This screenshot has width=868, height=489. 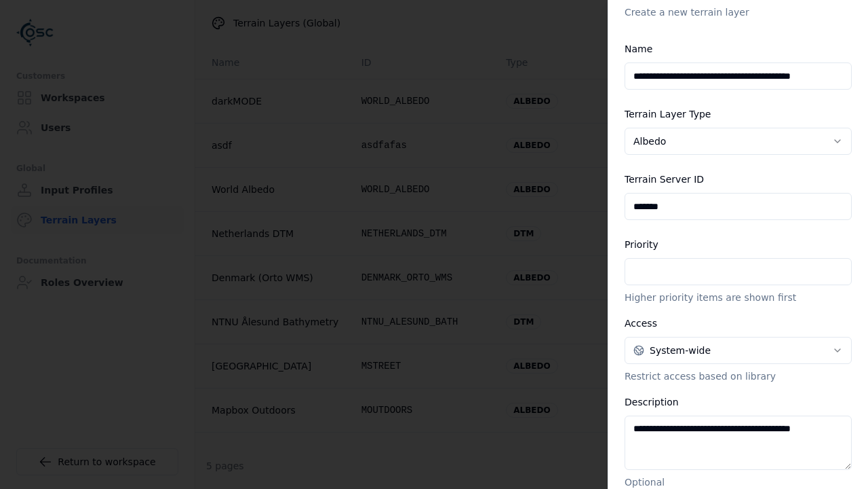 I want to click on label: Priority, so click(x=642, y=244).